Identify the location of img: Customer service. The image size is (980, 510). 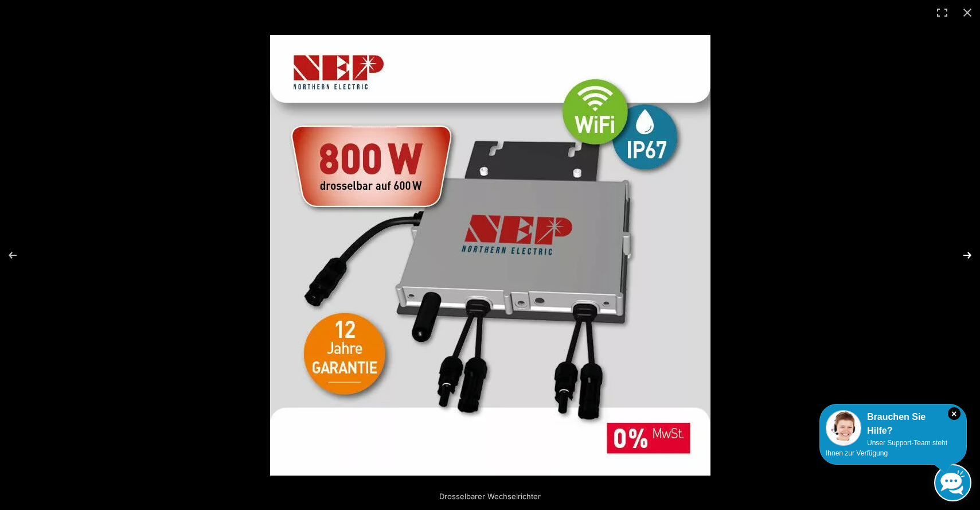
(843, 428).